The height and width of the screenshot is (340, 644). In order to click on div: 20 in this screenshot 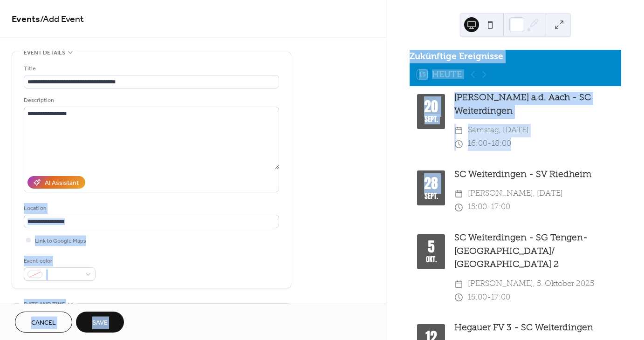, I will do `click(431, 107)`.